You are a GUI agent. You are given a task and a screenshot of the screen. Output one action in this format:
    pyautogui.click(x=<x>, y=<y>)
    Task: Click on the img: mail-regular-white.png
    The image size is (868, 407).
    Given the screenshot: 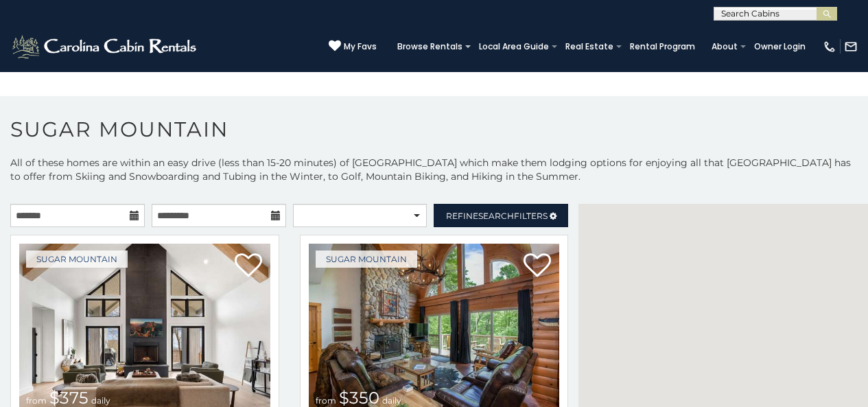 What is the action you would take?
    pyautogui.click(x=851, y=47)
    